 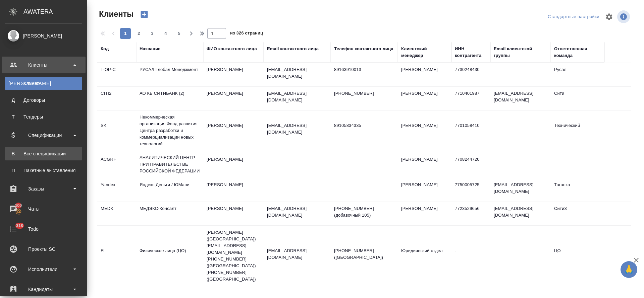 I want to click on td: CITI2, so click(x=117, y=99).